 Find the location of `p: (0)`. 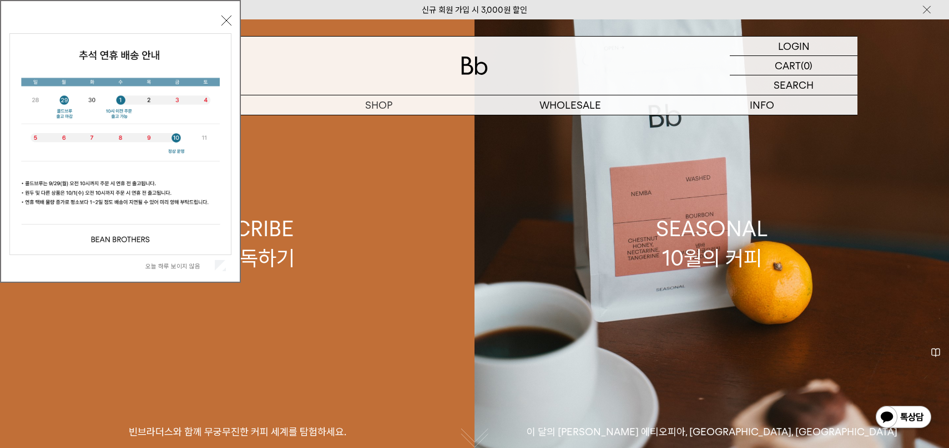

p: (0) is located at coordinates (806, 65).